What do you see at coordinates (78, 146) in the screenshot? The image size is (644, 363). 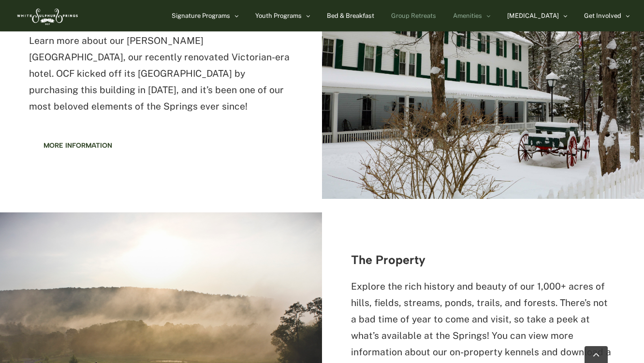 I see `a: More information` at bounding box center [78, 146].